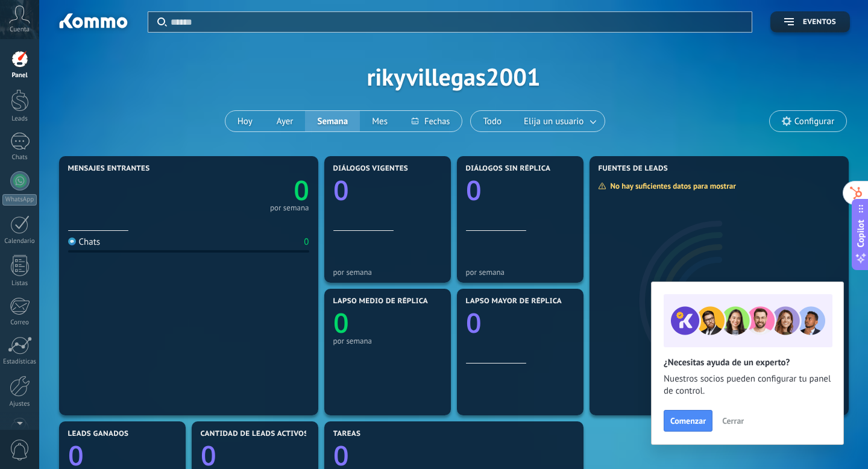 The height and width of the screenshot is (469, 868). Describe the element at coordinates (371, 169) in the screenshot. I see `span: Diálogos vigentes` at that location.